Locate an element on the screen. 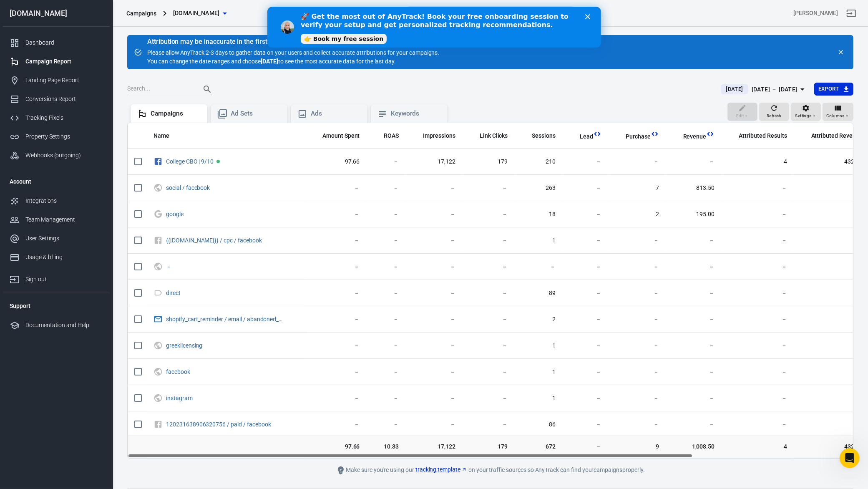 The width and height of the screenshot is (868, 489). span: google is located at coordinates (175, 214).